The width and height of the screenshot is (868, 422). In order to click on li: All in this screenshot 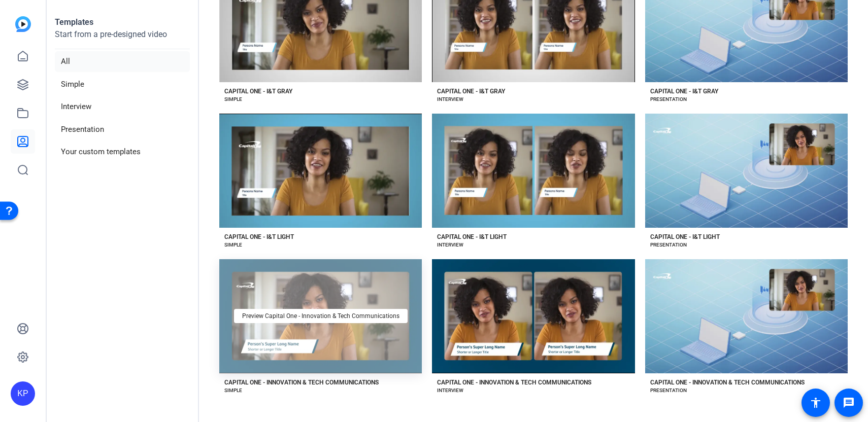, I will do `click(123, 61)`.